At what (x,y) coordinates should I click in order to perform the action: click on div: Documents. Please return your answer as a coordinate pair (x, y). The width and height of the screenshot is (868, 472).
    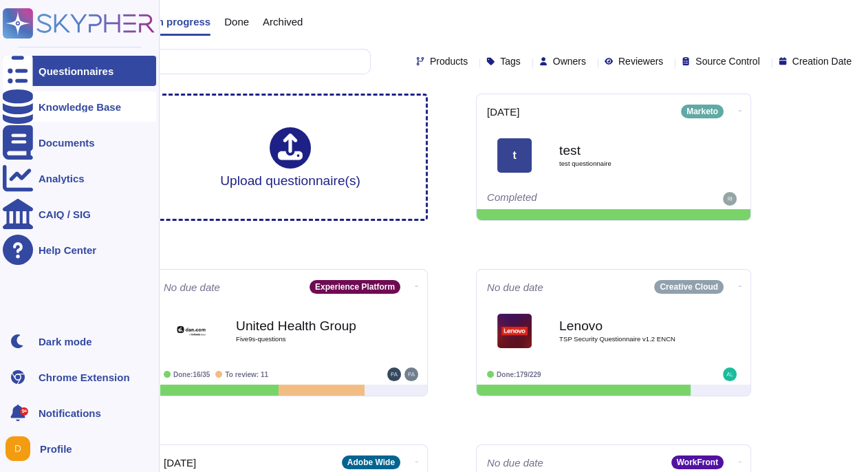
    Looking at the image, I should click on (66, 143).